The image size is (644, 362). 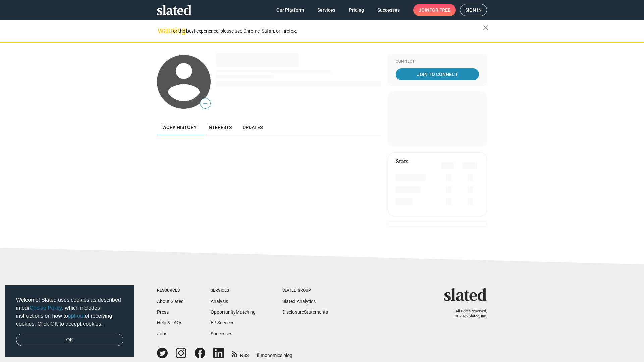 I want to click on mat-card-title: Stats, so click(x=402, y=161).